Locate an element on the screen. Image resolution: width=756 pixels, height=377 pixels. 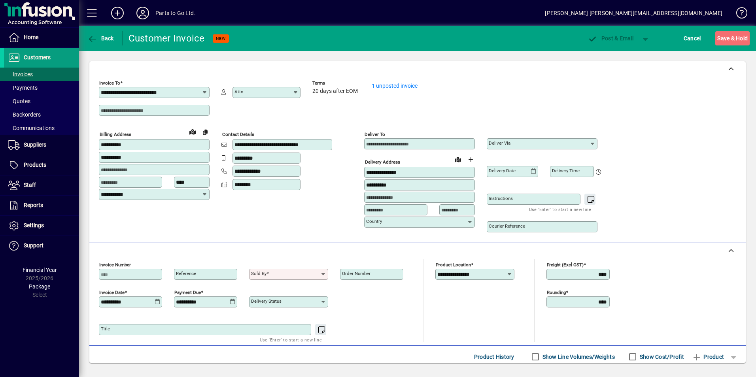
span: Support is located at coordinates (34, 246).